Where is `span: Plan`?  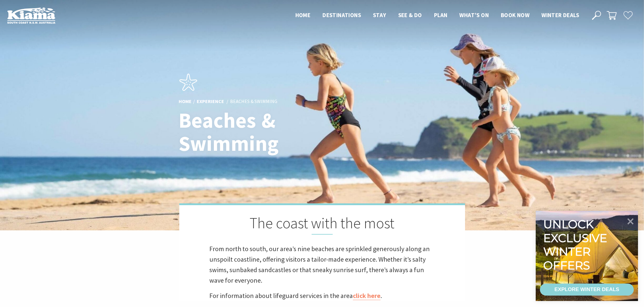
span: Plan is located at coordinates (441, 15).